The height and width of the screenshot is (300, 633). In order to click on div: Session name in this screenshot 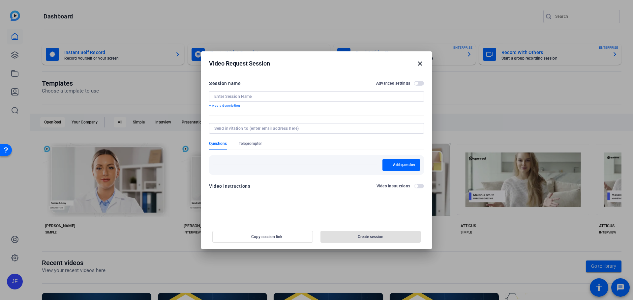, I will do `click(225, 83)`.